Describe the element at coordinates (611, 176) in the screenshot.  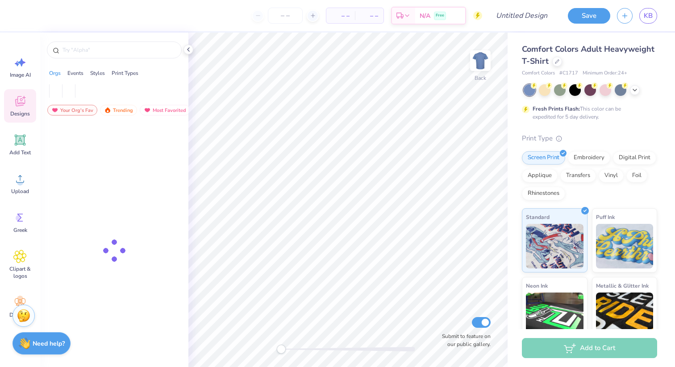
I see `div: Vinyl` at that location.